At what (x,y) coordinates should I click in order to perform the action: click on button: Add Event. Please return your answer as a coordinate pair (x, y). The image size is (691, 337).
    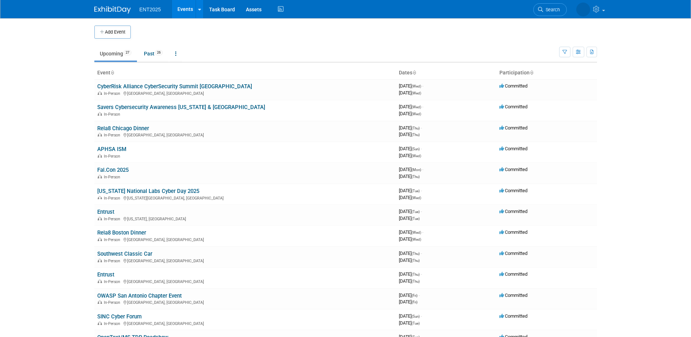
    Looking at the image, I should click on (113, 32).